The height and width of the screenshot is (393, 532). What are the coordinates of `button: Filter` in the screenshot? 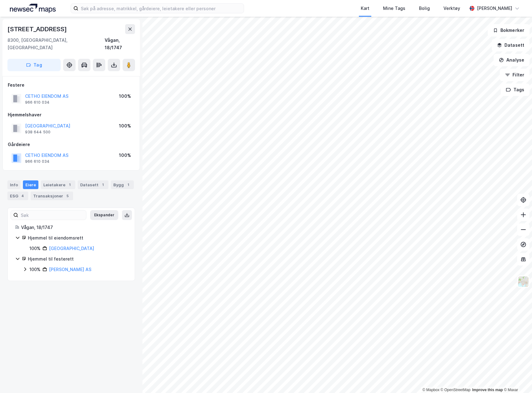 It's located at (515, 75).